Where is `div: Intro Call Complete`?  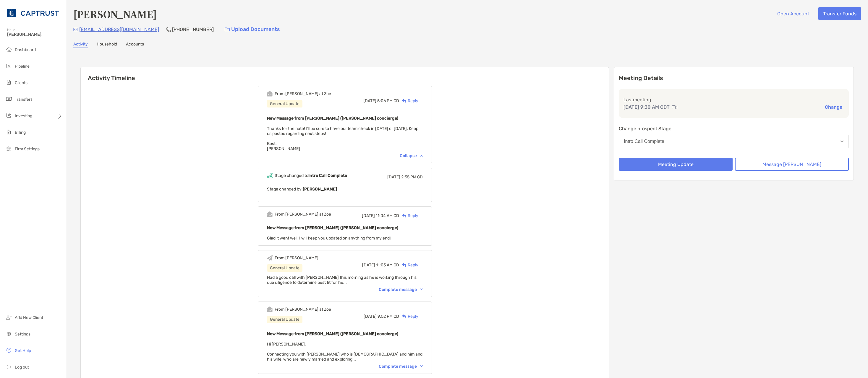
div: Intro Call Complete is located at coordinates (644, 142).